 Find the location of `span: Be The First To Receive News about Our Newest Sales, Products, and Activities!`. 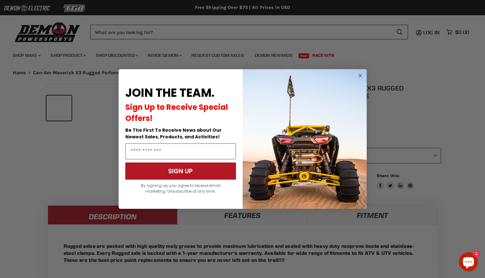

span: Be The First To Receive News about Our Newest Sales, Products, and Activities! is located at coordinates (173, 133).